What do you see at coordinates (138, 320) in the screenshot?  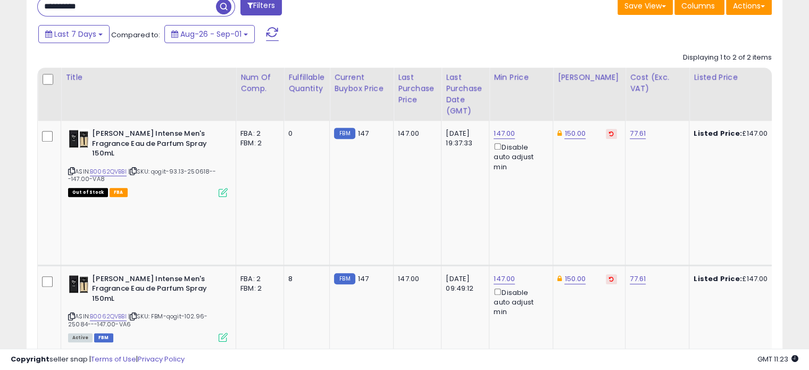 I see `span: | SKU: FBM-qogit-102.96-25084---147.00-VA6` at bounding box center [138, 320].